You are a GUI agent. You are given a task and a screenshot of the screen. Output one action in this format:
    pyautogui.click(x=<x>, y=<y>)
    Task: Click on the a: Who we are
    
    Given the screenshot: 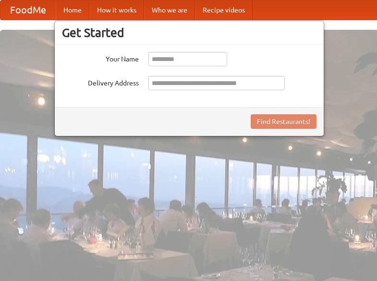 What is the action you would take?
    pyautogui.click(x=170, y=10)
    